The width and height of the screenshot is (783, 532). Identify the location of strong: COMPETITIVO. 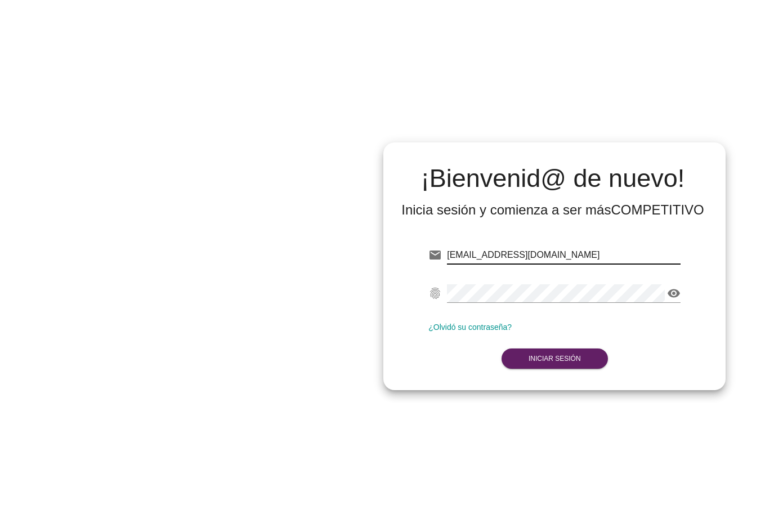
(657, 210).